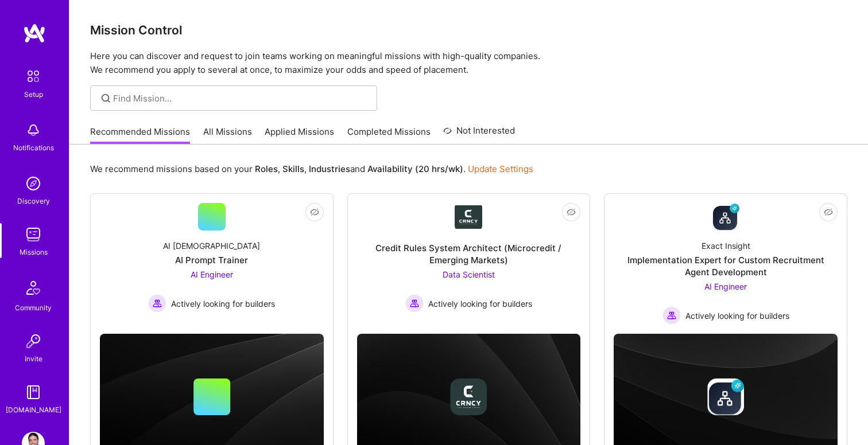  What do you see at coordinates (501, 169) in the screenshot?
I see `a: Update Settings` at bounding box center [501, 169].